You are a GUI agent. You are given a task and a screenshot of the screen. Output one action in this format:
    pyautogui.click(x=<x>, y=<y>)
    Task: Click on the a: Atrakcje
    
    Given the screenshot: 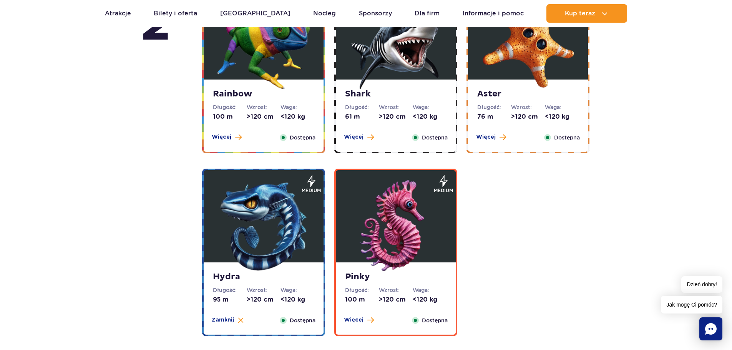 What is the action you would take?
    pyautogui.click(x=118, y=13)
    